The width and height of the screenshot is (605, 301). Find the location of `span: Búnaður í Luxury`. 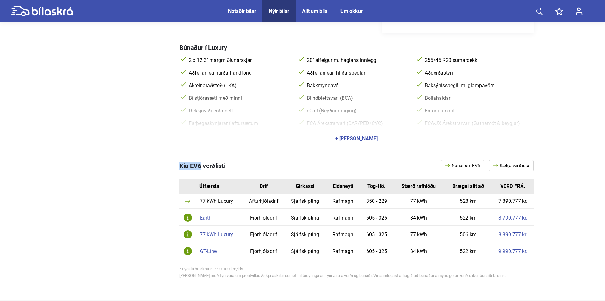

span: Búnaður í Luxury is located at coordinates (203, 48).